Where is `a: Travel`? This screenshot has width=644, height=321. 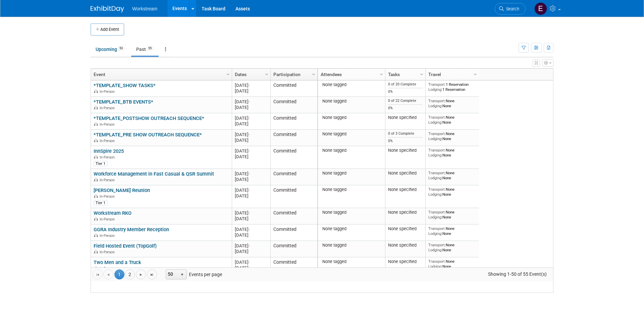 a: Travel is located at coordinates (452, 75).